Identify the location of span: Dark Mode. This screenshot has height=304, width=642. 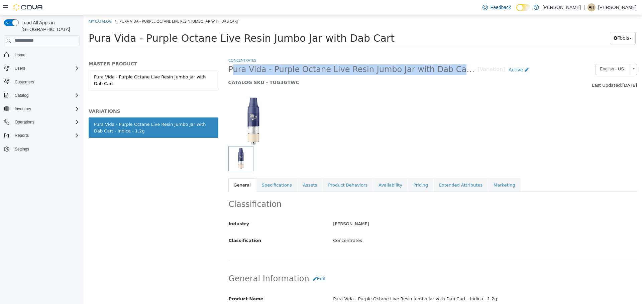
(516, 11).